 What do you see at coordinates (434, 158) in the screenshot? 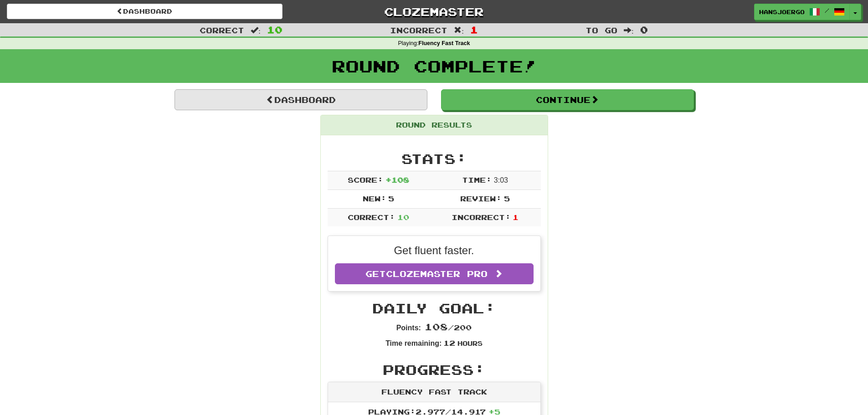
I see `h2: Stats:` at bounding box center [434, 158].